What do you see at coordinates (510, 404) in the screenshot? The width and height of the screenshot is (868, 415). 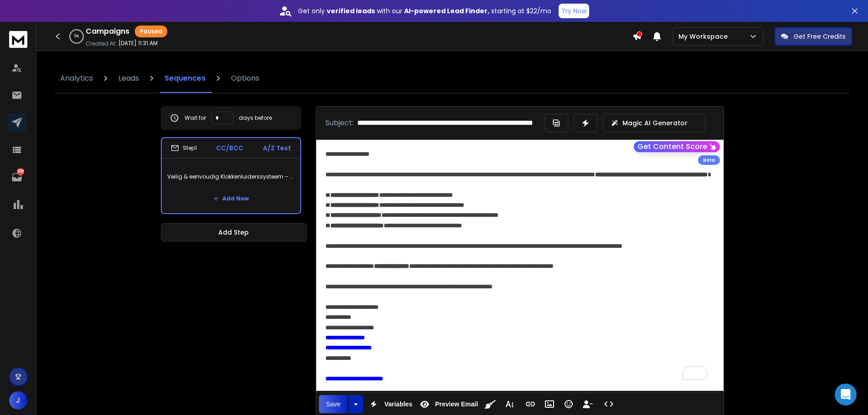 I see `button: More Text` at bounding box center [510, 404].